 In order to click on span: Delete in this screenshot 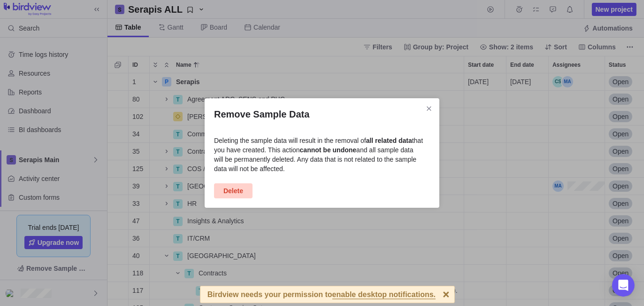, I will do `click(234, 191)`.